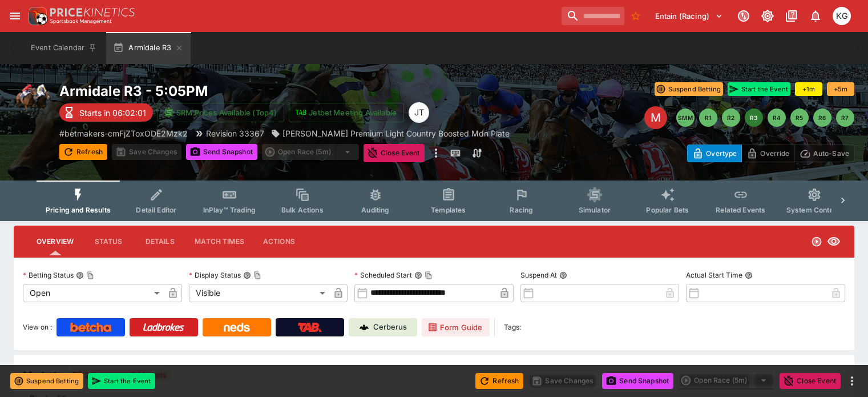 Image resolution: width=868 pixels, height=397 pixels. Describe the element at coordinates (375, 210) in the screenshot. I see `span: Auditing` at that location.